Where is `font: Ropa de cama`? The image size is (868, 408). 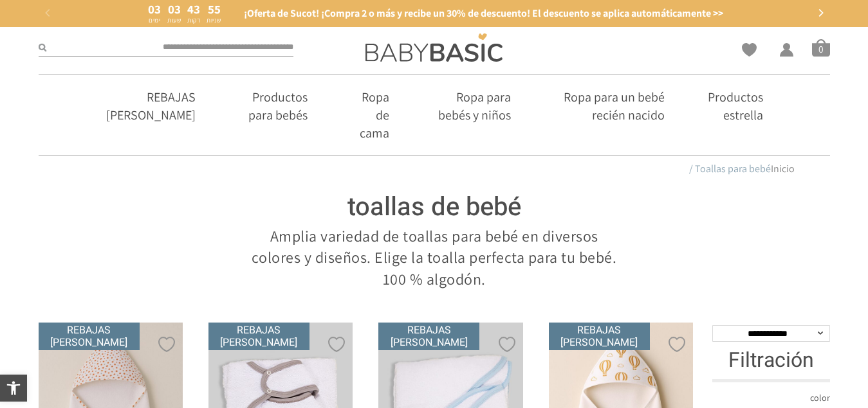
font: Ropa de cama is located at coordinates (374, 115).